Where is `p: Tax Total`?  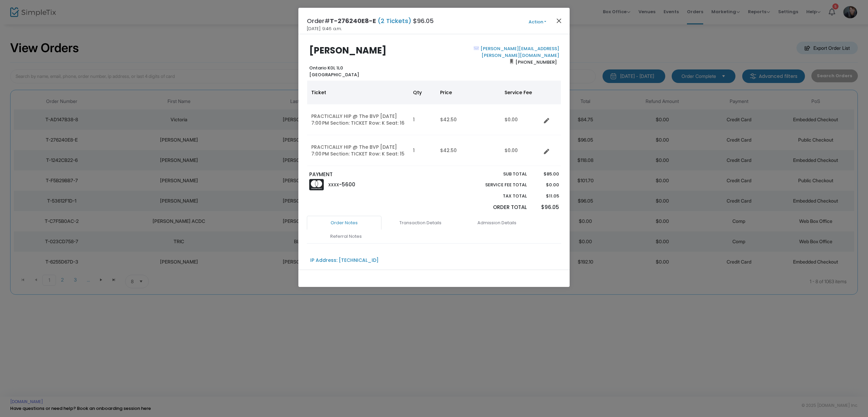
p: Tax Total is located at coordinates (498, 196).